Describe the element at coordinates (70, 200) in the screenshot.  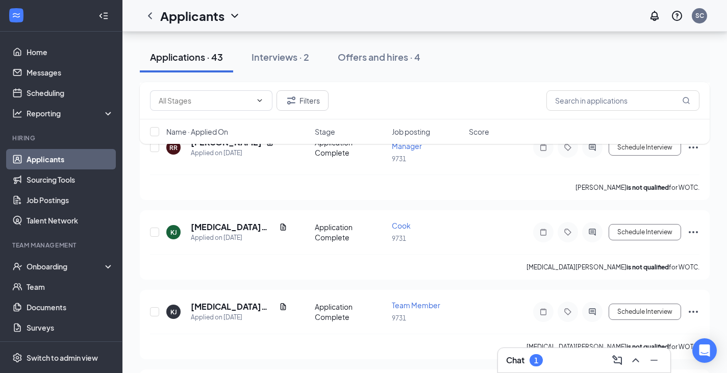
I see `a: Job Postings` at that location.